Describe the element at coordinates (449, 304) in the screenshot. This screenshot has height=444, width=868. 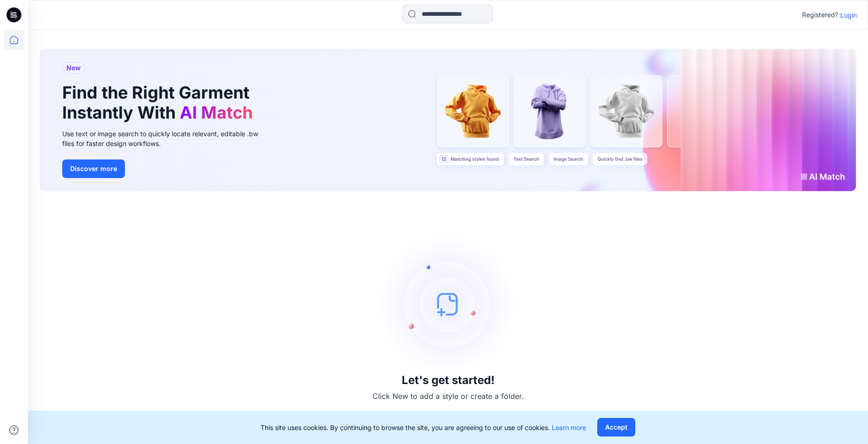
I see `img: empty-state-image.svg` at that location.